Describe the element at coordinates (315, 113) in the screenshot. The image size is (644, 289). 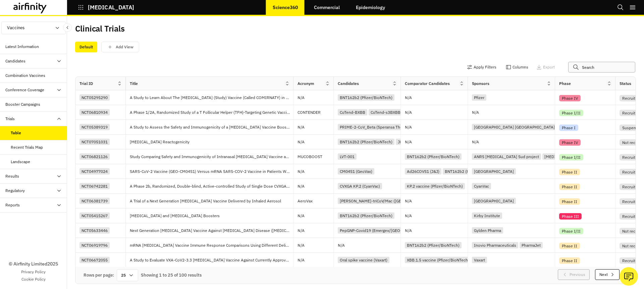
I see `p: CONTENDER` at that location.